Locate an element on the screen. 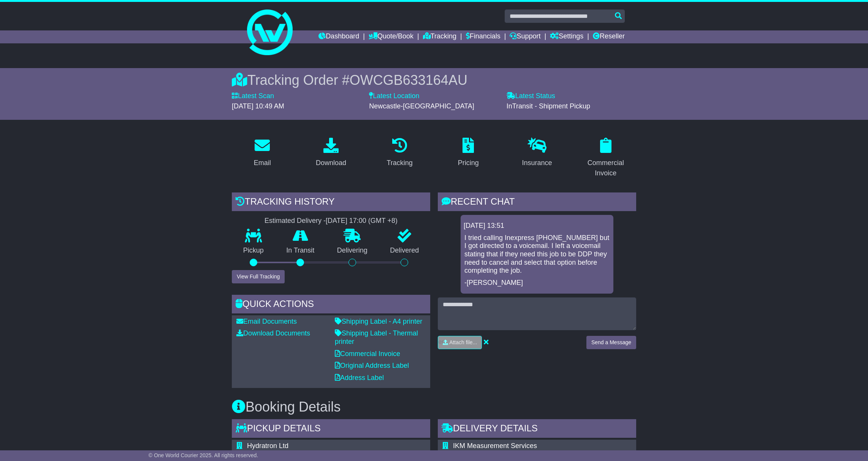  a: Address Label is located at coordinates (359, 378).